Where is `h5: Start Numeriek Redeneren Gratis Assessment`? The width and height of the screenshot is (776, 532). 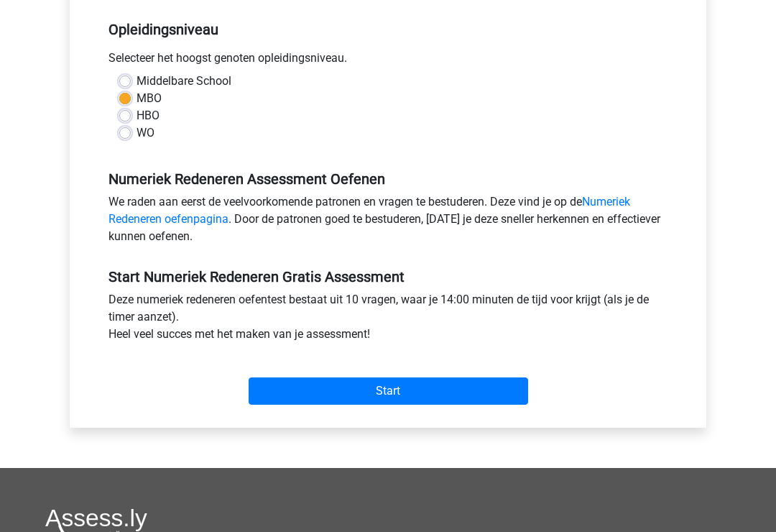 h5: Start Numeriek Redeneren Gratis Assessment is located at coordinates (388, 276).